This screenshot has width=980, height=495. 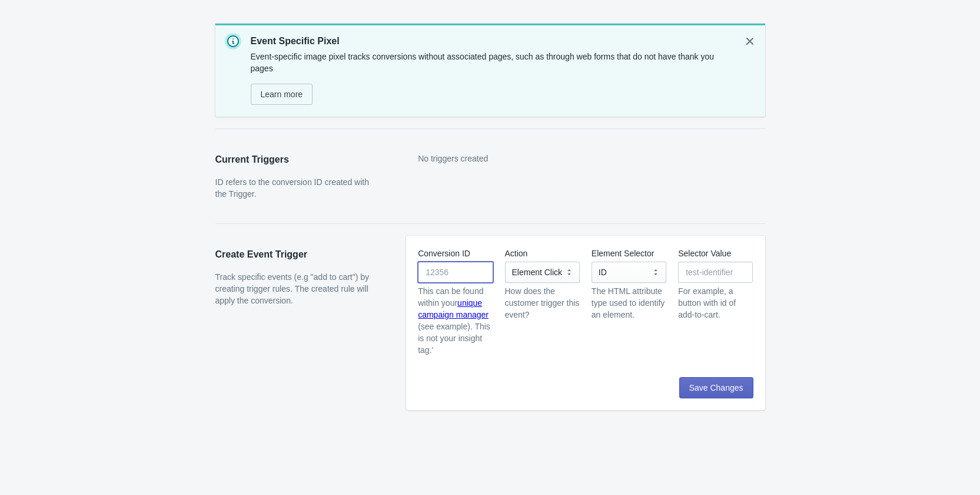 What do you see at coordinates (492, 41) in the screenshot?
I see `p: Event Specific Pixel` at bounding box center [492, 41].